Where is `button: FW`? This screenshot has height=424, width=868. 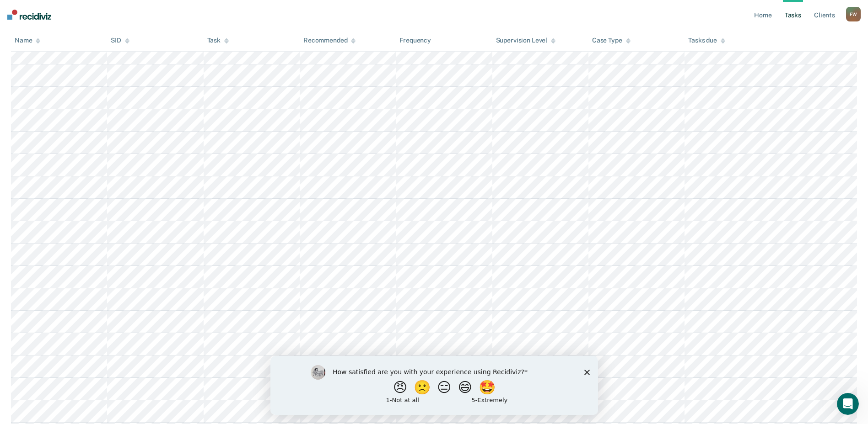 button: FW is located at coordinates (853, 14).